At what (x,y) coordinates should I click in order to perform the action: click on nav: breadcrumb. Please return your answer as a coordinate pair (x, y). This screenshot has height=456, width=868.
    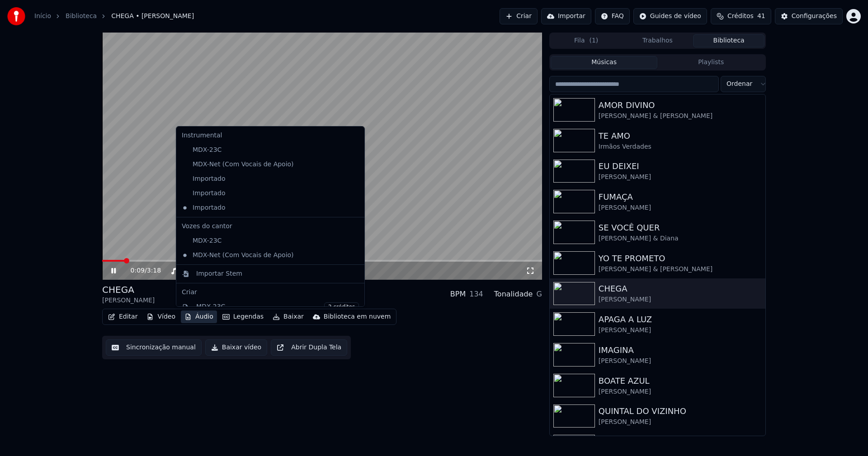
    Looking at the image, I should click on (114, 16).